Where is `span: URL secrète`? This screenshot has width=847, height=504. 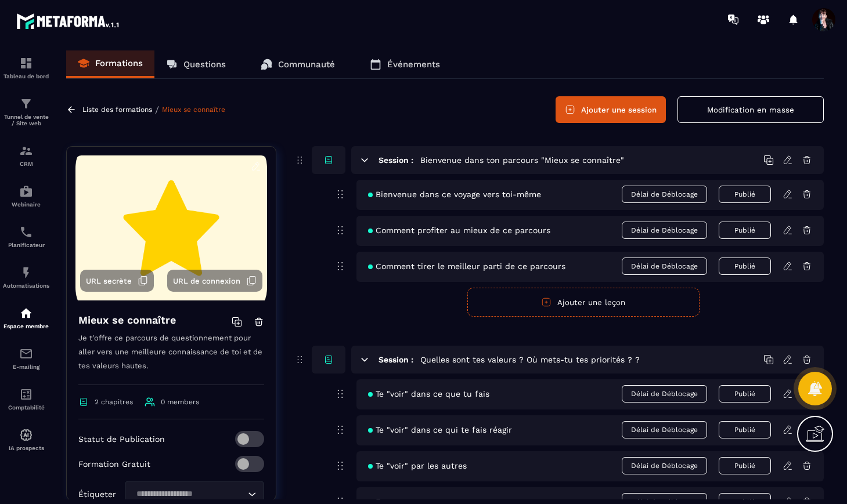
span: URL secrète is located at coordinates (108, 281).